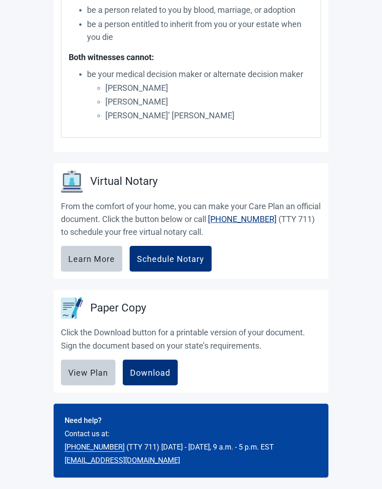 The width and height of the screenshot is (382, 489). I want to click on img: Paper Copy, so click(72, 308).